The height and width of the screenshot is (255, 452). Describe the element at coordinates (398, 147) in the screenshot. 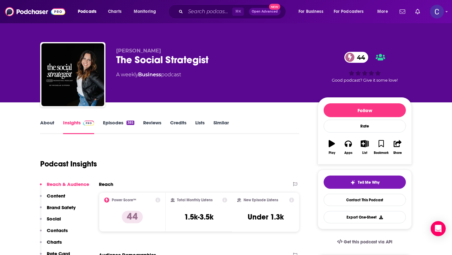

I see `button: Share` at that location.